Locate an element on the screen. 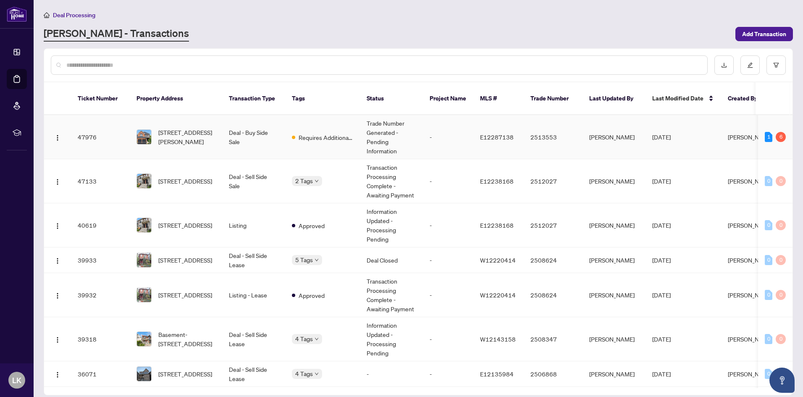 The width and height of the screenshot is (803, 397). td: 39933 is located at coordinates (100, 260).